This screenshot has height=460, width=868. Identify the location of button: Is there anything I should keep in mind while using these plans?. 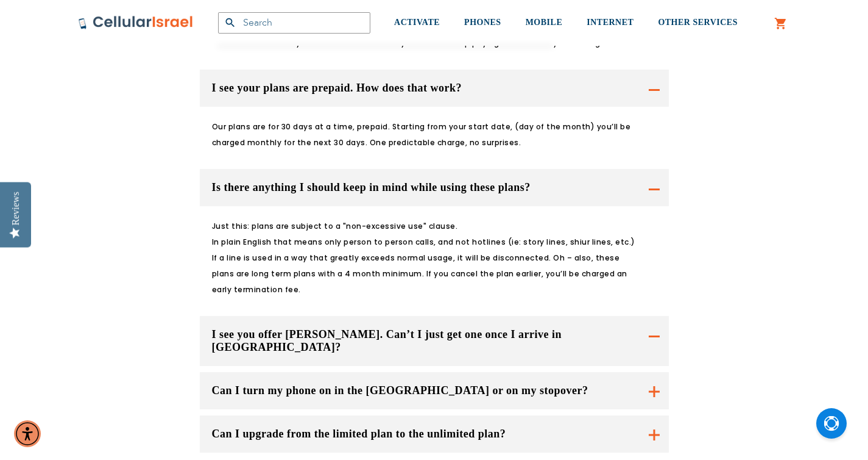
(434, 187).